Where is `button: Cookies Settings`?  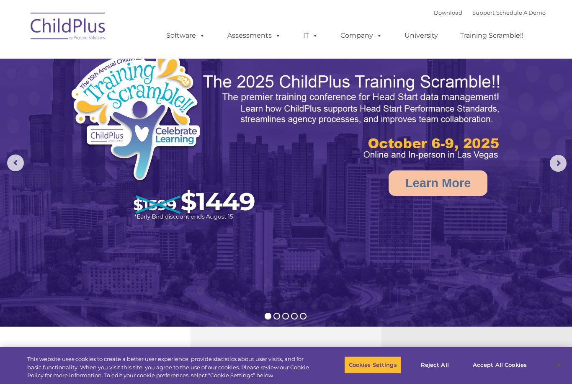 button: Cookies Settings is located at coordinates (373, 365).